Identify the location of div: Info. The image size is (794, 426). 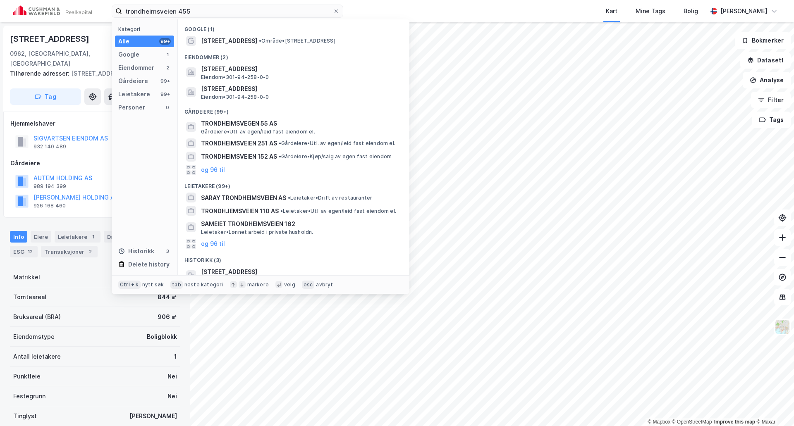
(19, 237).